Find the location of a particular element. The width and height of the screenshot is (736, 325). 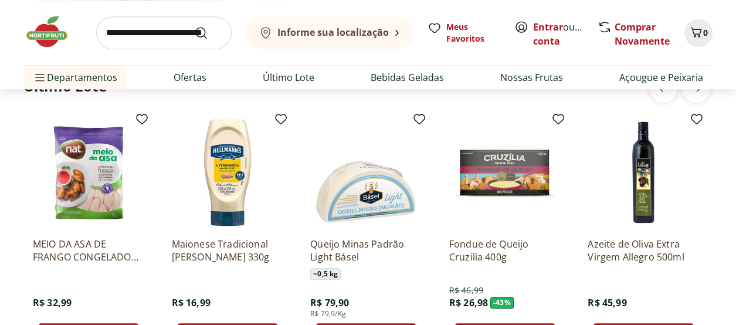

a: Azeite de Oliva Extra Virgem Allegro 500ml is located at coordinates (643, 250).